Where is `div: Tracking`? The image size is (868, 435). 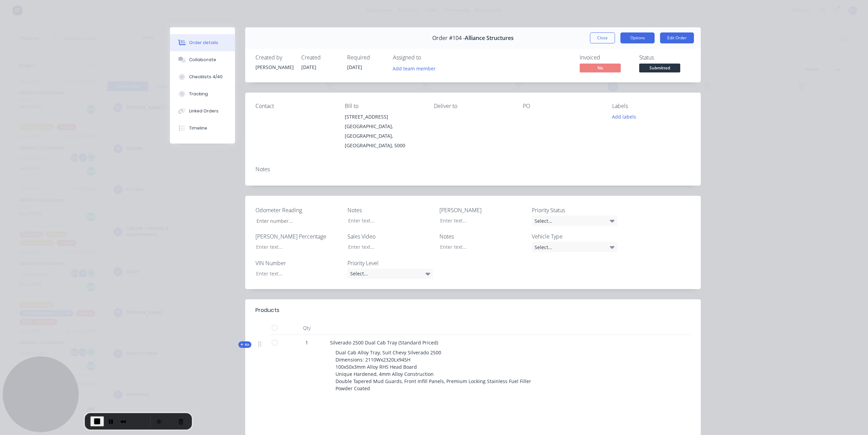 div: Tracking is located at coordinates (198, 94).